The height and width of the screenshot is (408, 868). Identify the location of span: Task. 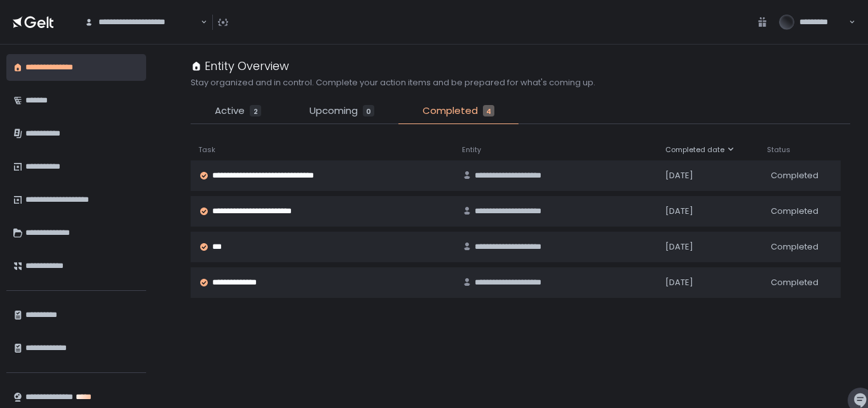
(207, 150).